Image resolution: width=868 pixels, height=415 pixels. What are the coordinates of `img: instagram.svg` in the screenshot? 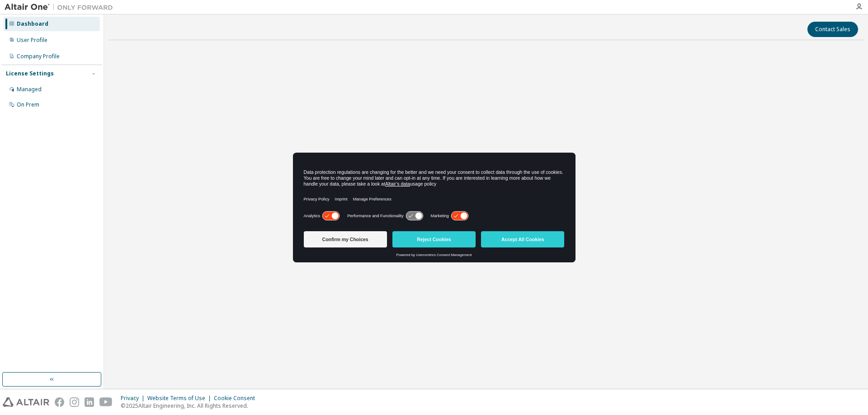 It's located at (74, 402).